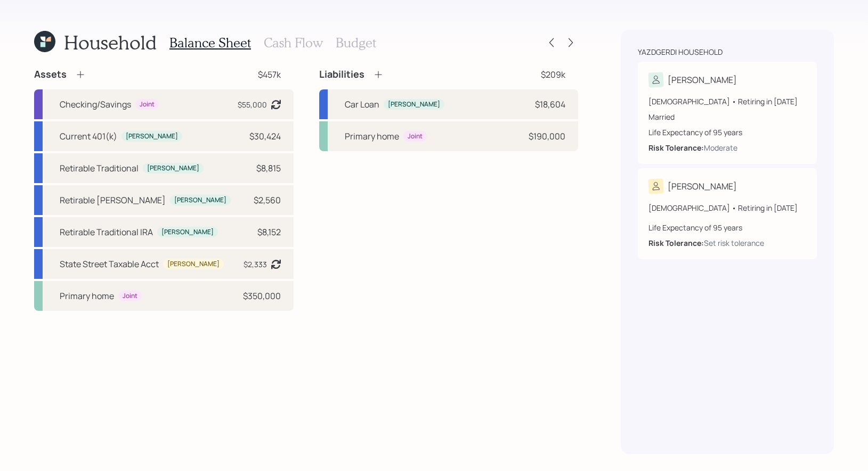 The image size is (868, 471). Describe the element at coordinates (553, 75) in the screenshot. I see `div: $209k` at that location.